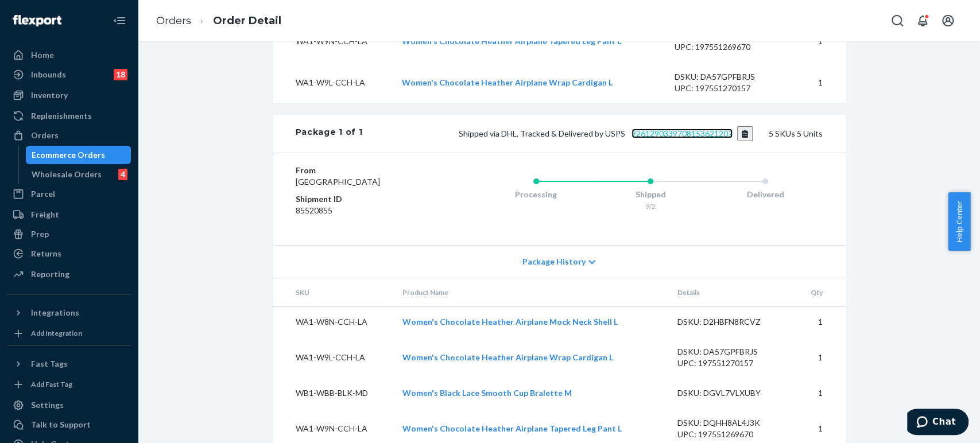  I want to click on span: Shipped via DHL, Tracked & Delivered by USPS, so click(606, 133).